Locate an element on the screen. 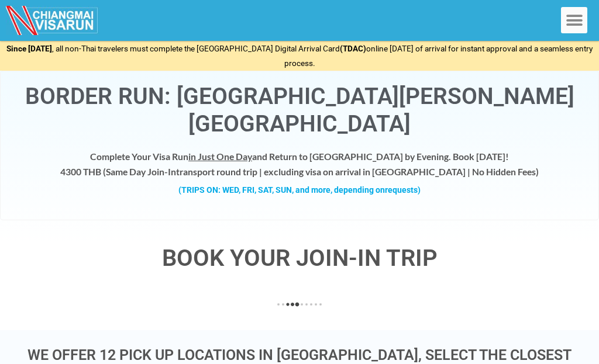 This screenshot has width=599, height=364. strong: Same Day Join-In is located at coordinates (141, 171).